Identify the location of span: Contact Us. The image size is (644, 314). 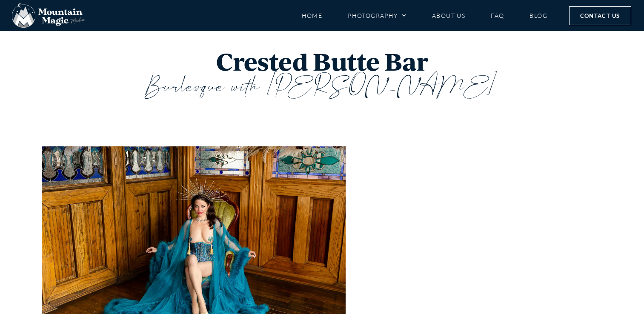
(600, 16).